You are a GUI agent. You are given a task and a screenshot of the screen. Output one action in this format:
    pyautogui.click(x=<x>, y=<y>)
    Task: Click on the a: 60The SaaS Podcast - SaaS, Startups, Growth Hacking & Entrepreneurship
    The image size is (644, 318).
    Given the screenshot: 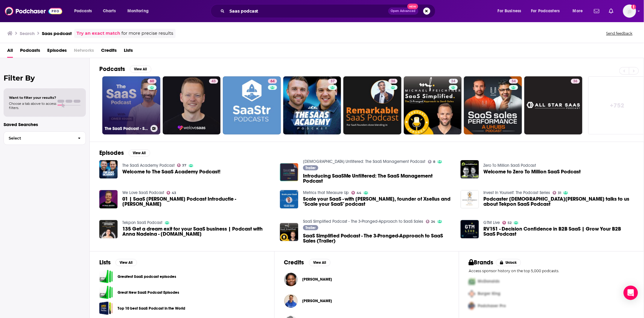 What is the action you would take?
    pyautogui.click(x=131, y=106)
    